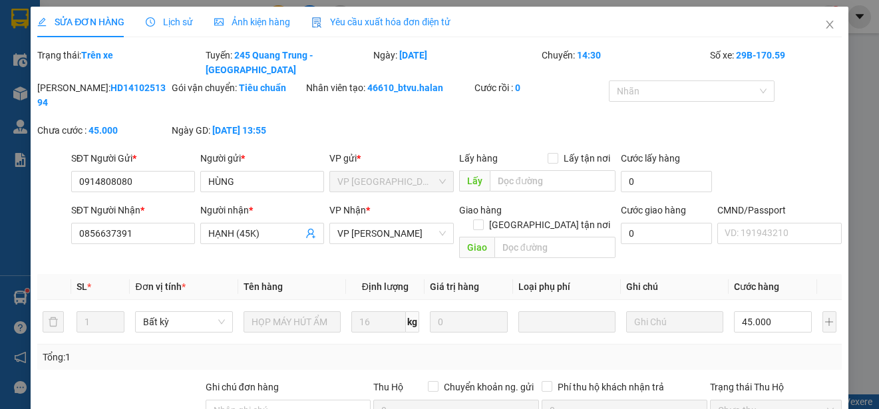  Describe the element at coordinates (160, 287) in the screenshot. I see `span: Đơn vị tính` at that location.